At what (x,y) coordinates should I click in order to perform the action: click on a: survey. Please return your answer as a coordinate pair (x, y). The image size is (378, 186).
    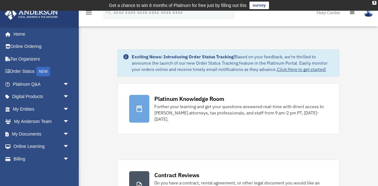
    Looking at the image, I should click on (259, 5).